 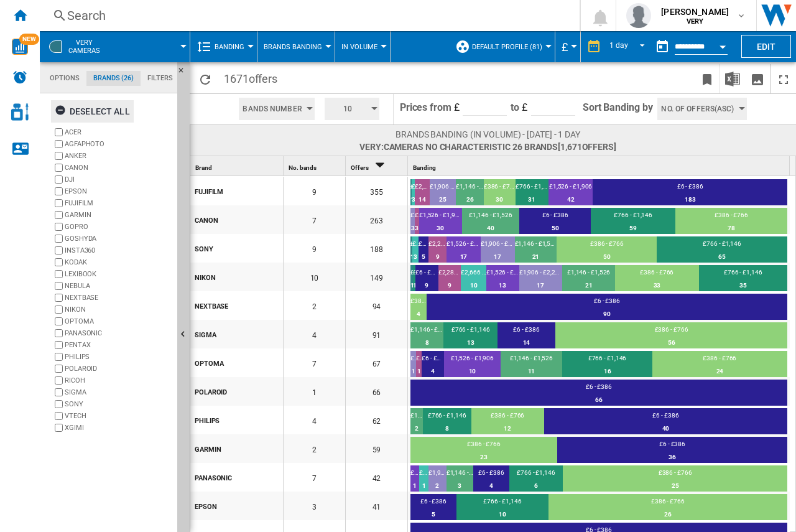 I want to click on div: 42, so click(x=571, y=200).